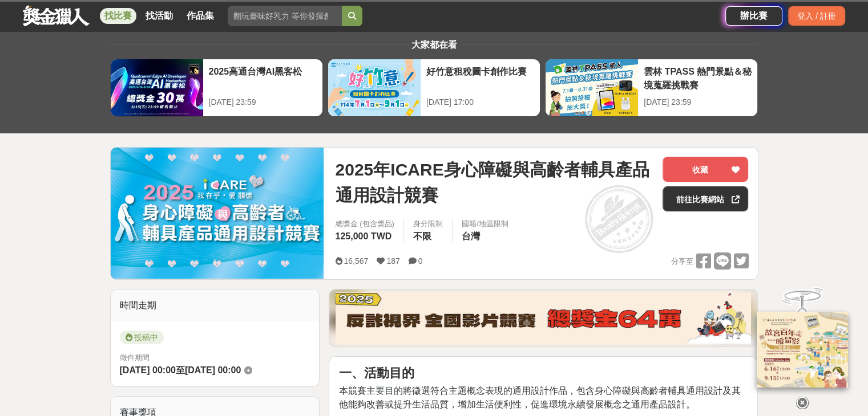 The image size is (868, 416). What do you see at coordinates (352, 391) in the screenshot?
I see `span: 本競賽` at bounding box center [352, 391].